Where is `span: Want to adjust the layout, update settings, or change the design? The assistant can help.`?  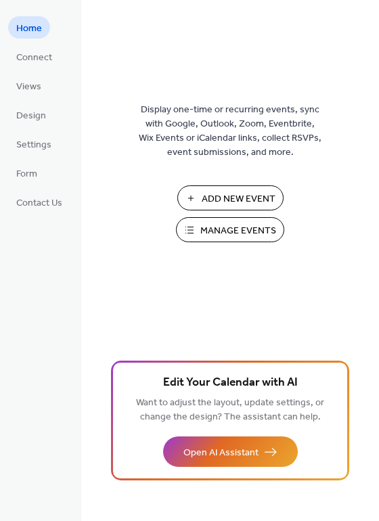
span: Want to adjust the layout, update settings, or change the design? The assistant can help. is located at coordinates (230, 410).